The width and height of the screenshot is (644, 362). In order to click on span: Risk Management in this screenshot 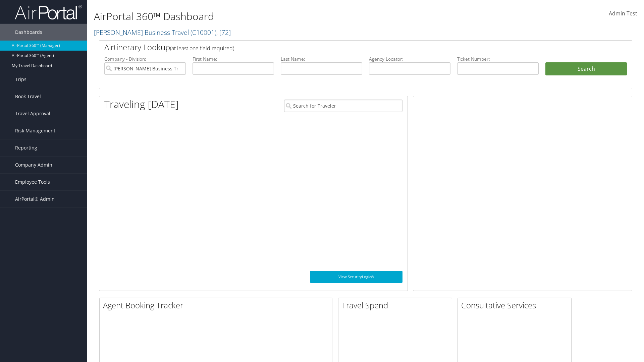, I will do `click(35, 131)`.